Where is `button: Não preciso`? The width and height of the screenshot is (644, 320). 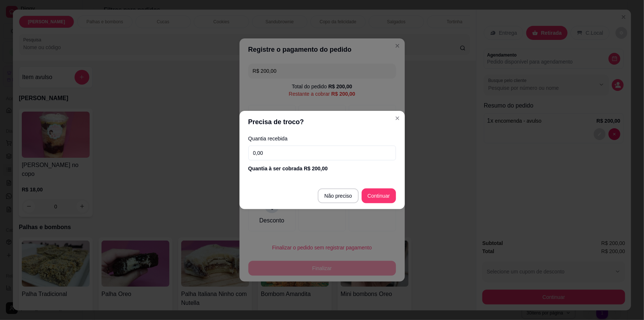 button: Não preciso is located at coordinates (338, 196).